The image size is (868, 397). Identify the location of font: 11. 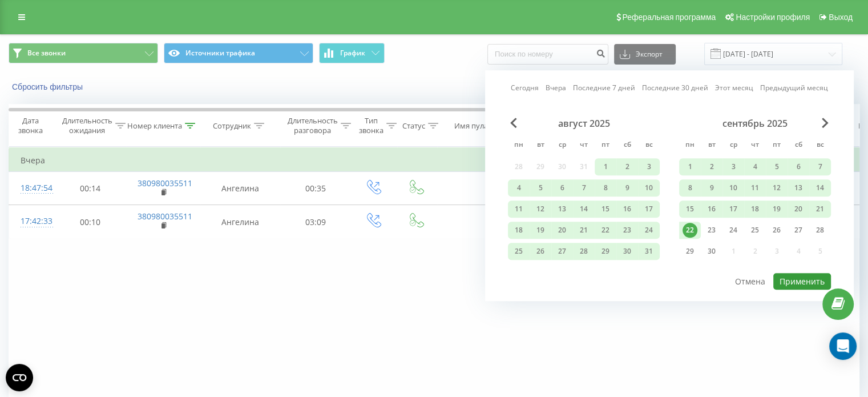
(755, 187).